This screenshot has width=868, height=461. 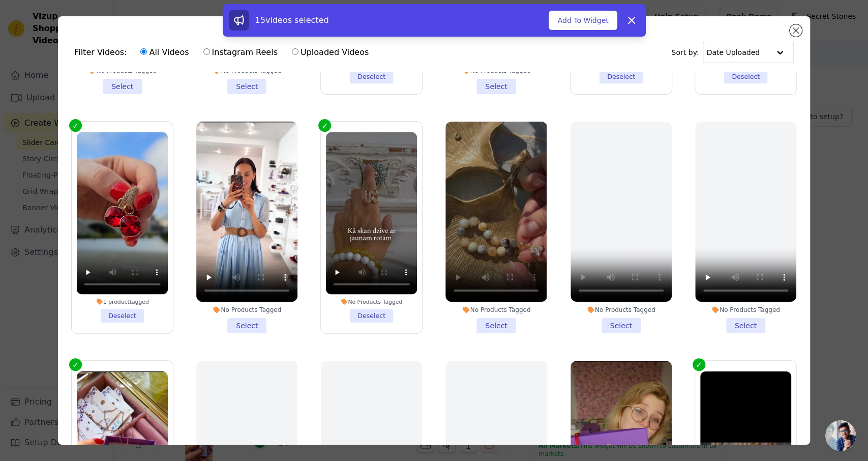 I want to click on label: All Videos, so click(x=165, y=52).